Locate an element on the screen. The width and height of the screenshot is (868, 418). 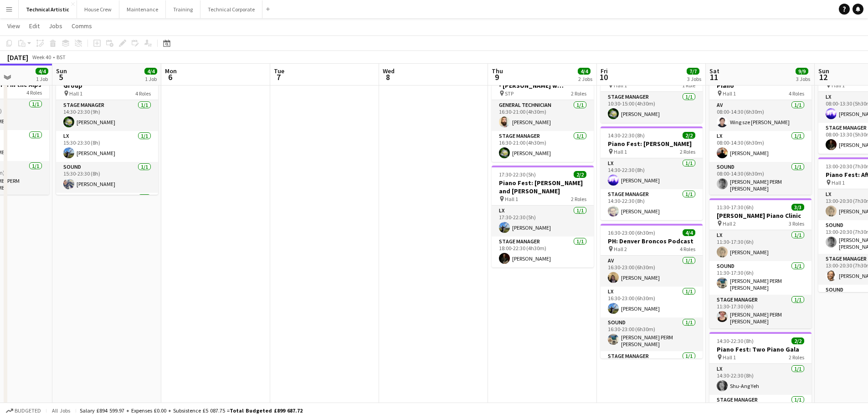
span: Wed is located at coordinates (389, 71).